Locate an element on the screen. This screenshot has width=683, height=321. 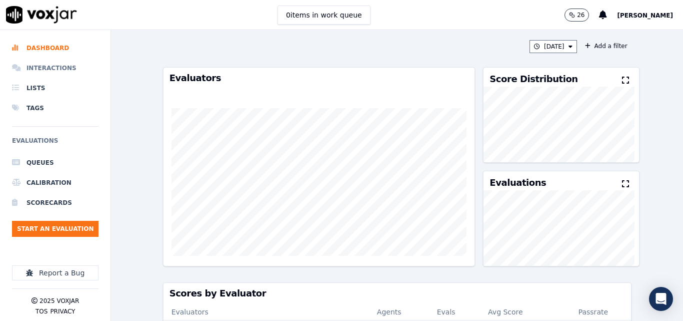
li: Tags is located at coordinates (55, 108).